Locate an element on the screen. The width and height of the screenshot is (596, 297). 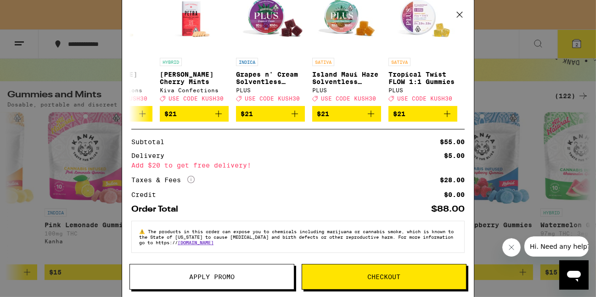
div: $5.00 is located at coordinates (454, 156).